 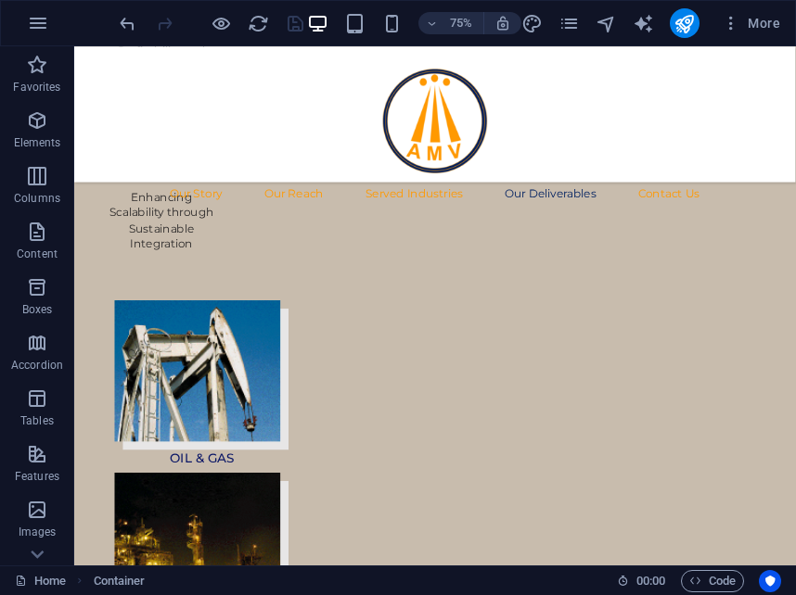 I want to click on p: Images, so click(x=37, y=532).